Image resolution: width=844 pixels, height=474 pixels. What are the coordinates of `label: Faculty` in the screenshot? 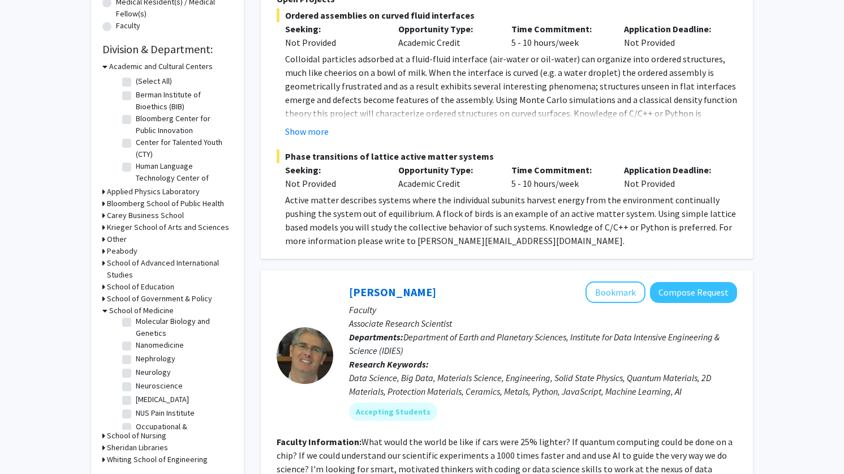 It's located at (128, 25).